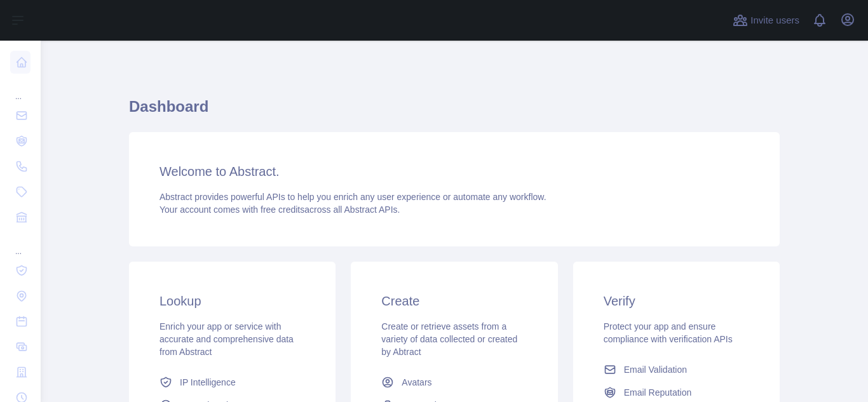  Describe the element at coordinates (657, 392) in the screenshot. I see `span: Email Reputation` at that location.